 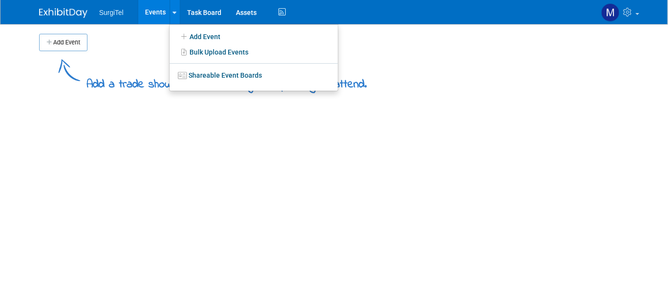 What do you see at coordinates (227, 81) in the screenshot?
I see `div: Add a trade show or conference you're planning to attend.` at bounding box center [227, 81].